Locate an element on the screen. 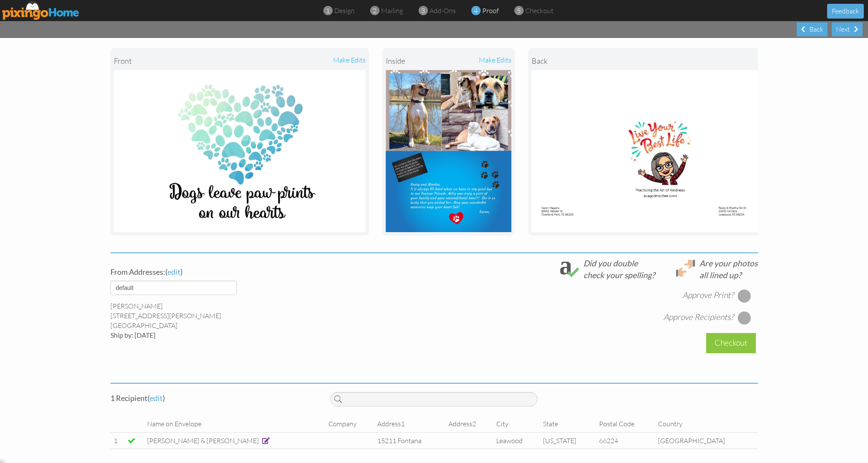  div: front is located at coordinates (176, 61).